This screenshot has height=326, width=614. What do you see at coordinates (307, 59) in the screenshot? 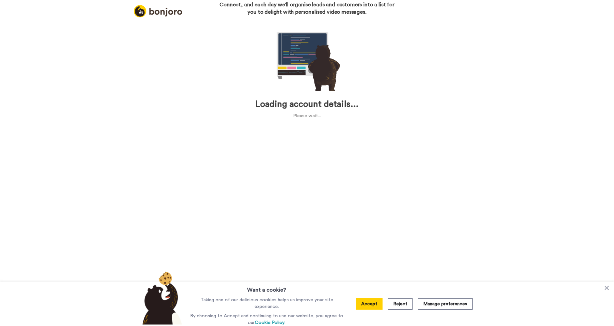
I see `img: loading-test.gif` at bounding box center [307, 59].